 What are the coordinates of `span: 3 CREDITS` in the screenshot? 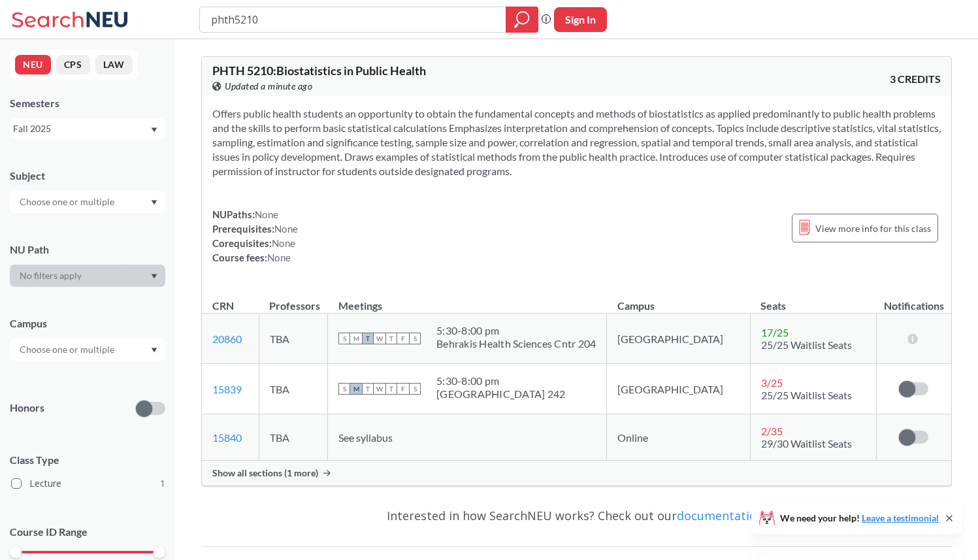 It's located at (915, 79).